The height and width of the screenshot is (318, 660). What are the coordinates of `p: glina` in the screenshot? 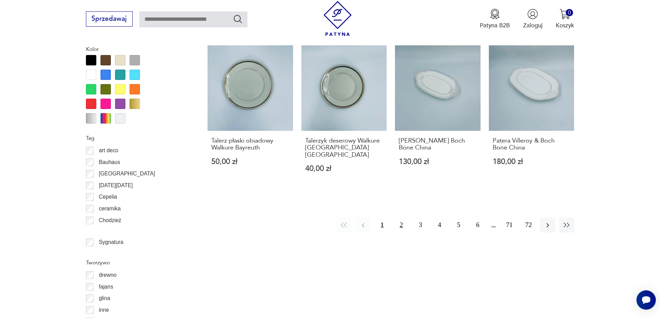 It's located at (104, 299).